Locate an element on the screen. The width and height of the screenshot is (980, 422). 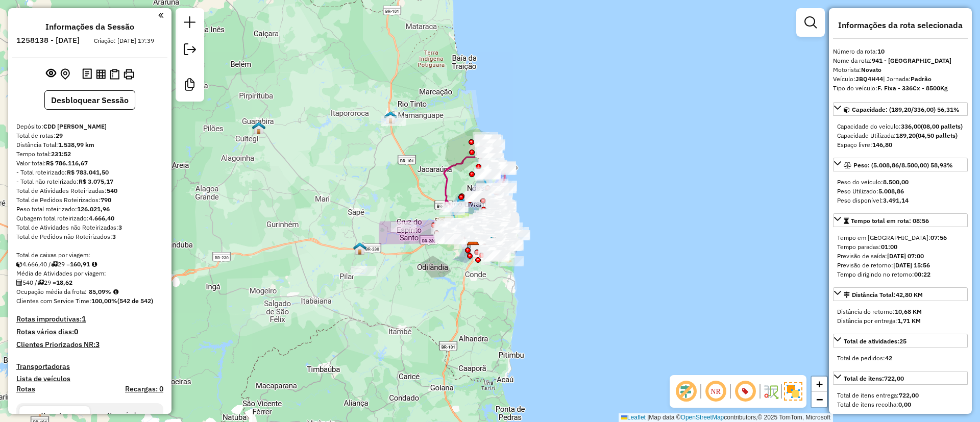
span: Ocupação média da frota: is located at coordinates (52, 291).